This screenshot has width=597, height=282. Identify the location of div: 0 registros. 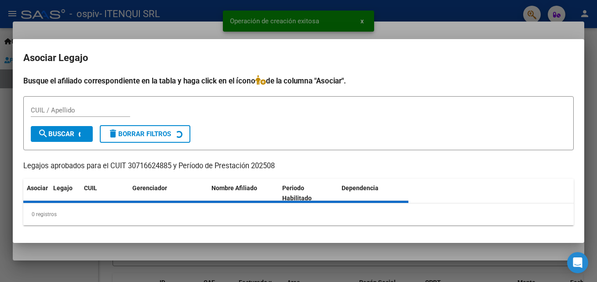
(299, 215).